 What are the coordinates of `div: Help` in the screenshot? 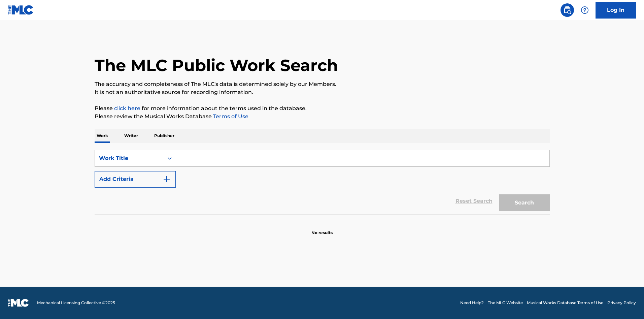 It's located at (585, 10).